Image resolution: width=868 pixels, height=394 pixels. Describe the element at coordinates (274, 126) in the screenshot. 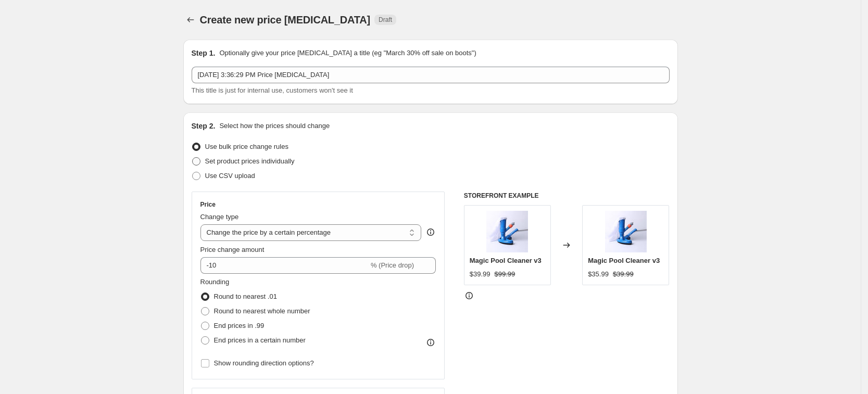

I see `p: Select how the prices should change` at that location.